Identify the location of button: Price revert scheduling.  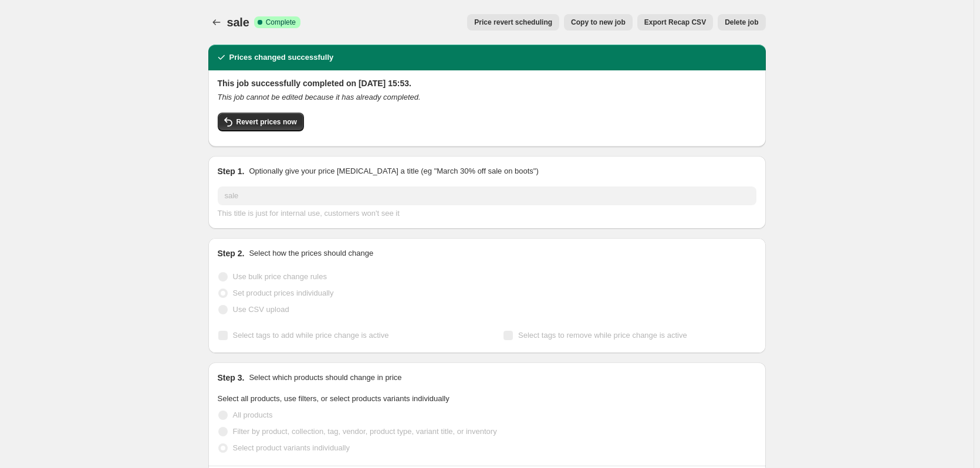
(513, 22).